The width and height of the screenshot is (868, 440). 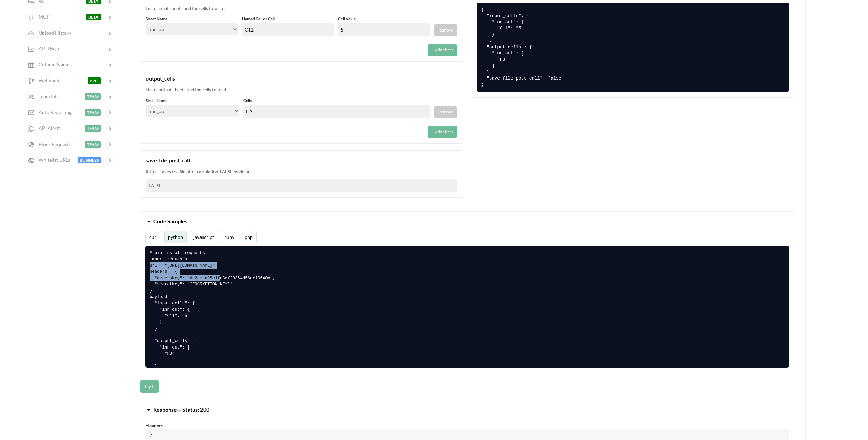 What do you see at coordinates (249, 237) in the screenshot?
I see `button: php` at bounding box center [249, 237].